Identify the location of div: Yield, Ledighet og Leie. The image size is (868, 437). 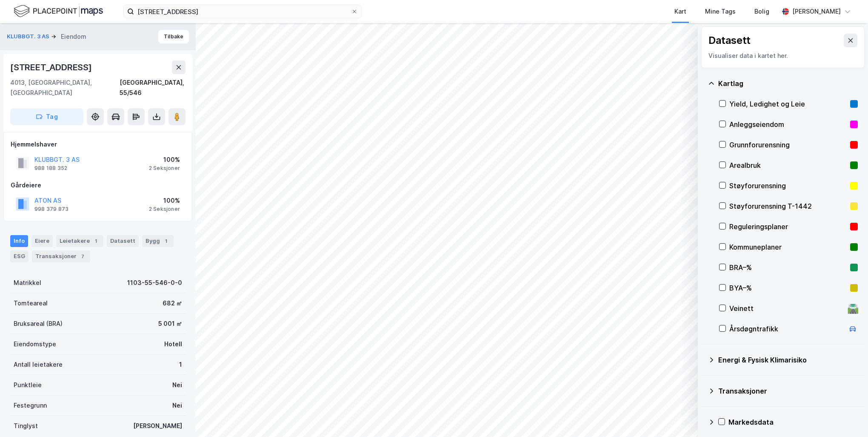
(788, 104).